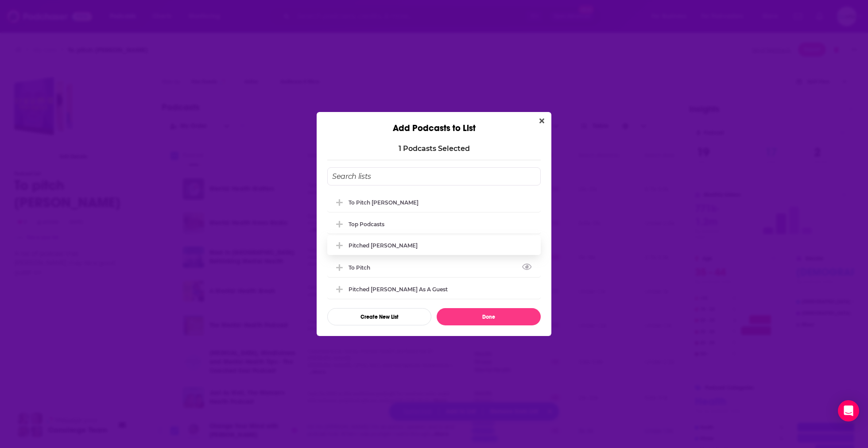 This screenshot has height=448, width=868. I want to click on input: Search lists, so click(434, 176).